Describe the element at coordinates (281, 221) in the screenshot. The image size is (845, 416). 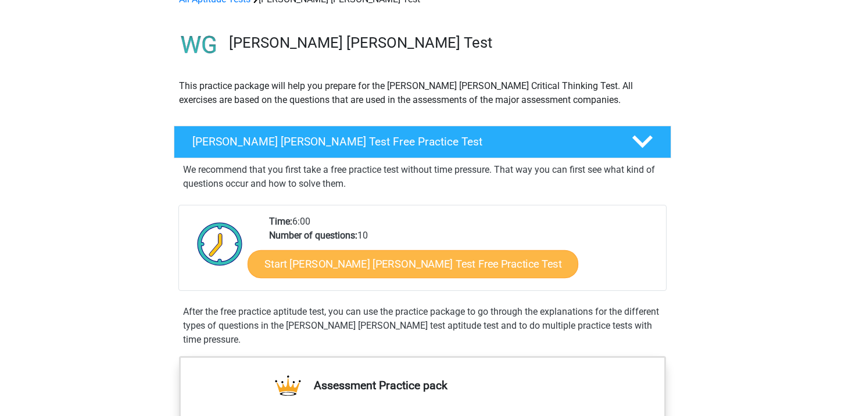
I see `b: Time:` at that location.